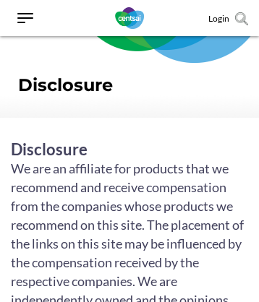  Describe the element at coordinates (218, 18) in the screenshot. I see `a: Login` at that location.